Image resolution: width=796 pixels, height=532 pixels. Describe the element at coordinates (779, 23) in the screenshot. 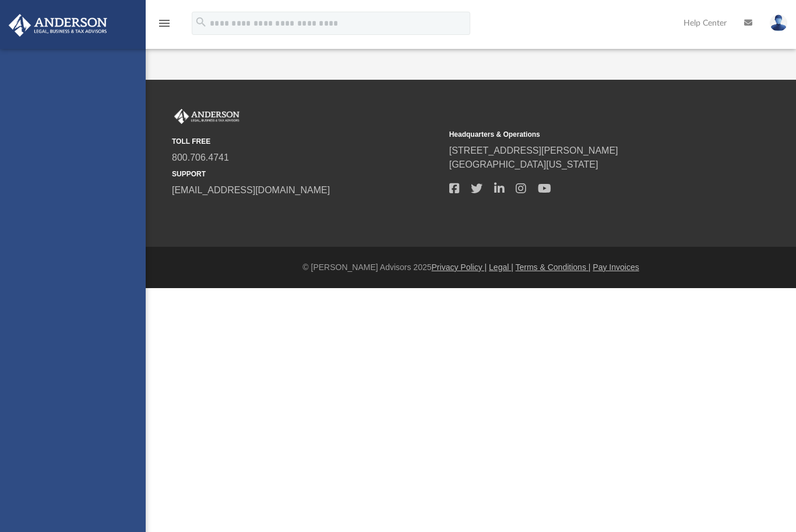

I see `img: User Pic` at that location.